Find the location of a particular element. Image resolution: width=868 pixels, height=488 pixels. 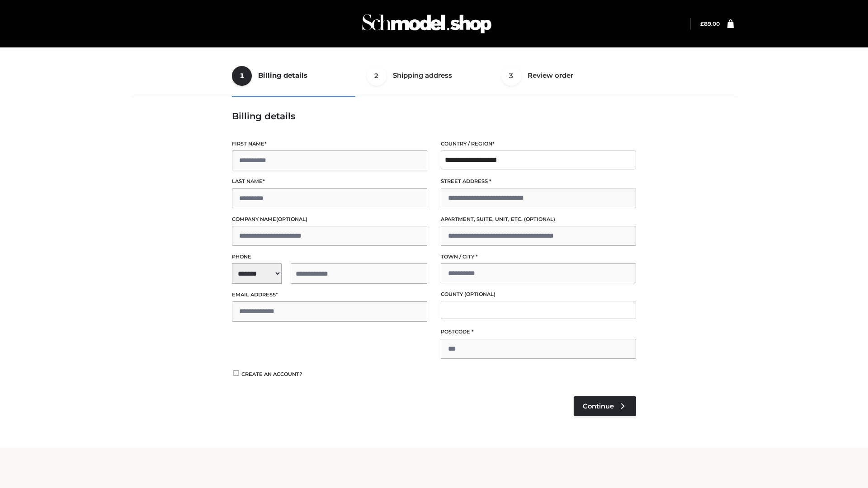

label: Phone is located at coordinates (329, 257).